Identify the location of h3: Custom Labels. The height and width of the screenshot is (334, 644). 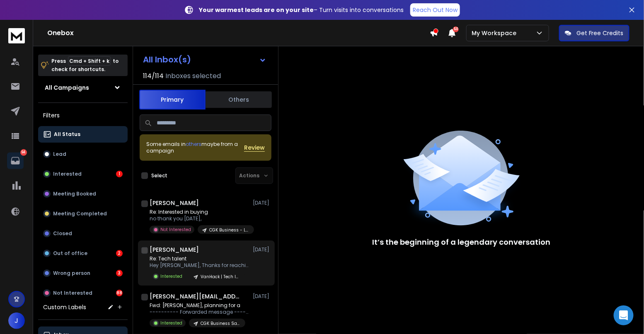
(64, 307).